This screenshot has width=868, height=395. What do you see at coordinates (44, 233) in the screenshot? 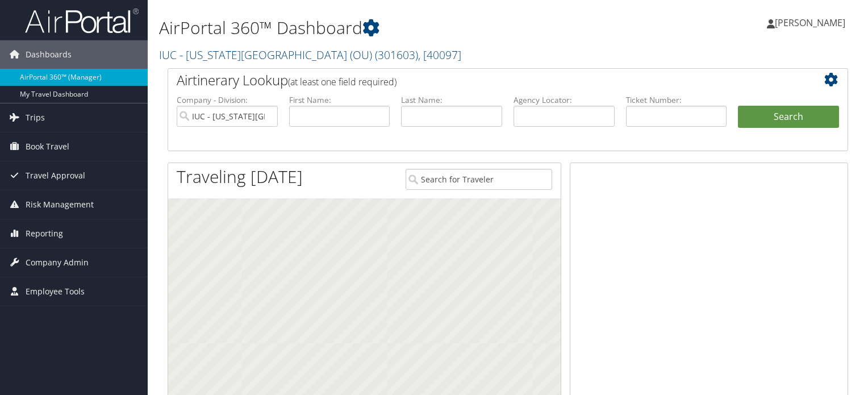
I see `span: Reporting` at bounding box center [44, 233].